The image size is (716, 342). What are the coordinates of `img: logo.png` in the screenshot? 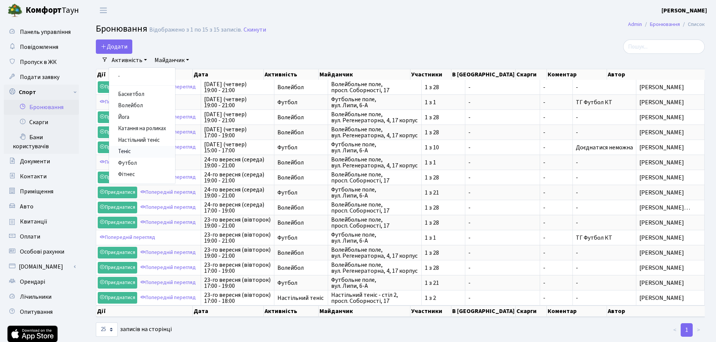 It's located at (15, 11).